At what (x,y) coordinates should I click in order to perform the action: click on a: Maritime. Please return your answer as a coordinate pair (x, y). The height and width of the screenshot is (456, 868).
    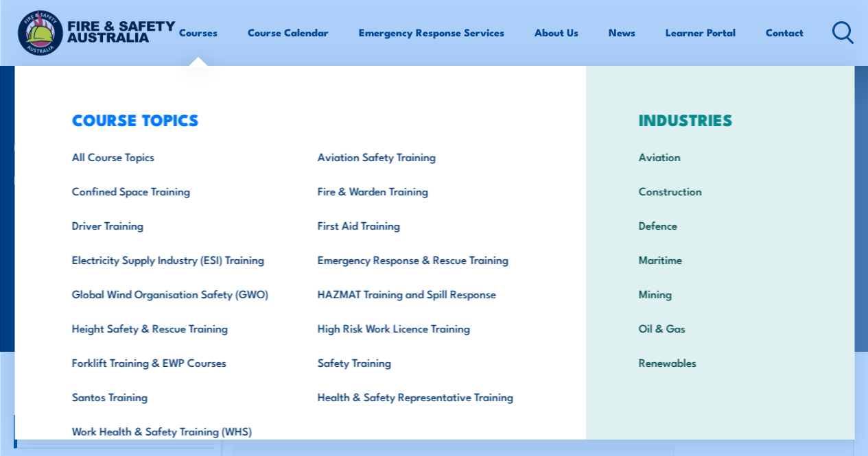
    Looking at the image, I should click on (719, 260).